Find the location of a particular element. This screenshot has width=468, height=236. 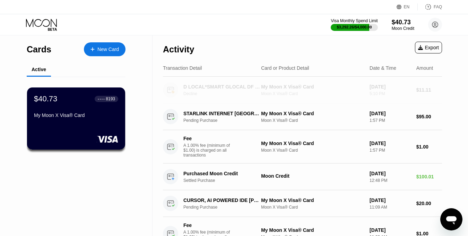

div: EN is located at coordinates (407, 7).